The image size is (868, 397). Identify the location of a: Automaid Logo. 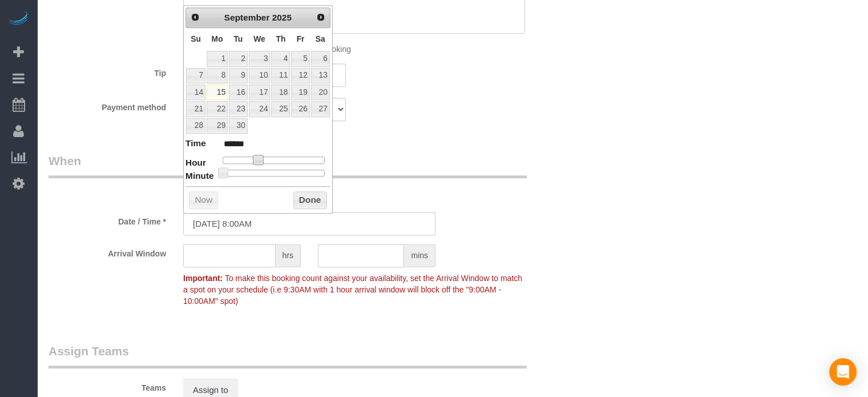
(19, 19).